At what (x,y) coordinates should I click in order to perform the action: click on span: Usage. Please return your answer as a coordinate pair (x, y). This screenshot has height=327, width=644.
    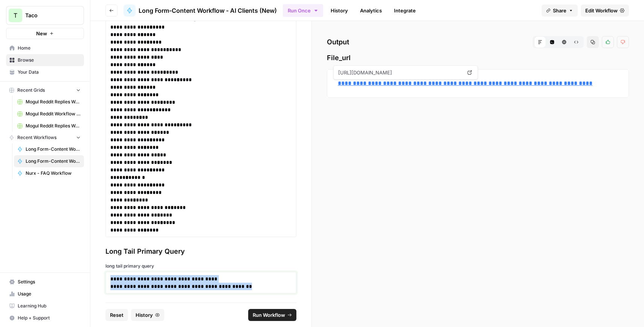
    Looking at the image, I should click on (49, 294).